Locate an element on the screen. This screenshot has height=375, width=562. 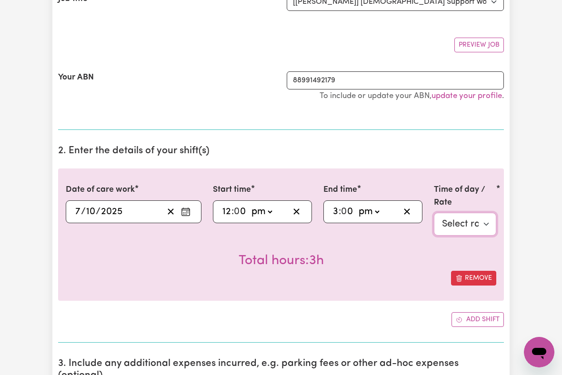
label: Time of day / Rate is located at coordinates (465, 196).